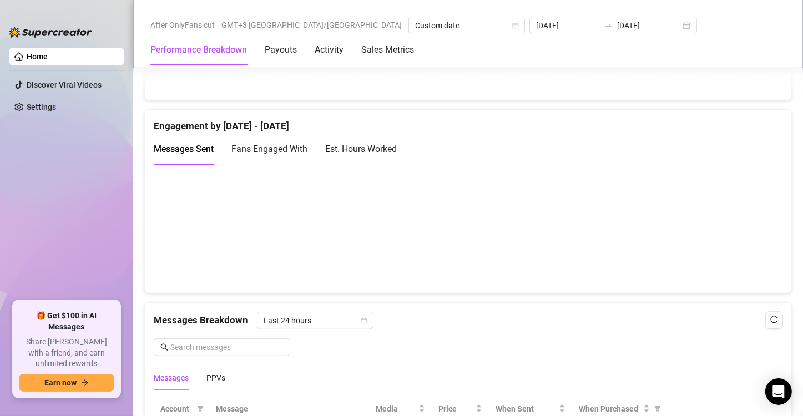 The width and height of the screenshot is (803, 416). I want to click on span: to, so click(609, 26).